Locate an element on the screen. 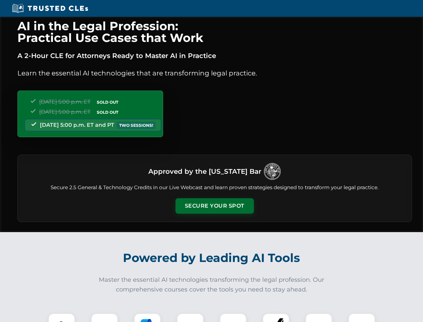  button: Secure Your Spot is located at coordinates (215, 206).